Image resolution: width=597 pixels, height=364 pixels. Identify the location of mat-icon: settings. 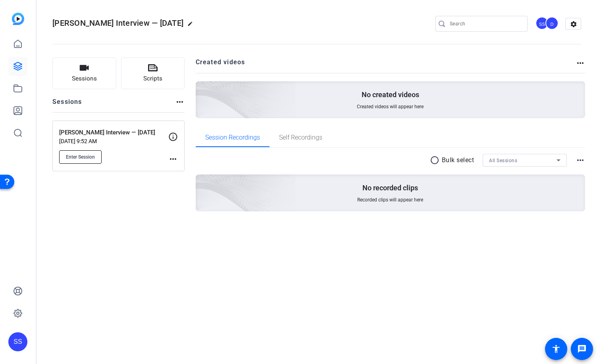
(574, 24).